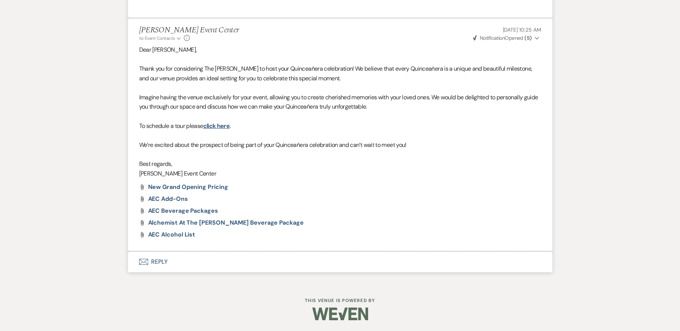  I want to click on a: AEC Alcohol List, so click(172, 235).